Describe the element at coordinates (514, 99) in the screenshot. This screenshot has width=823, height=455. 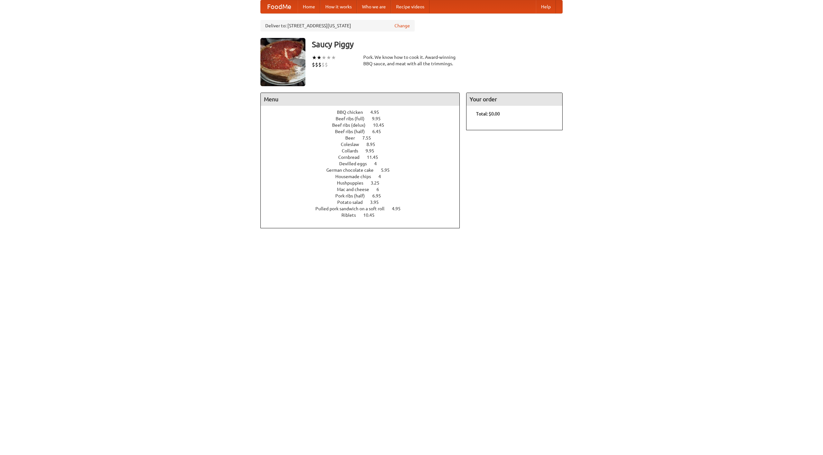
I see `h4: Your order` at that location.